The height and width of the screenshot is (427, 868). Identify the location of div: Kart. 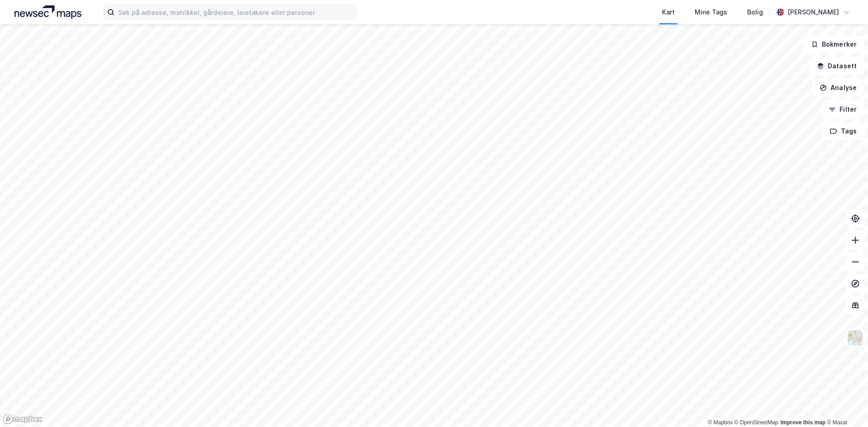
(668, 12).